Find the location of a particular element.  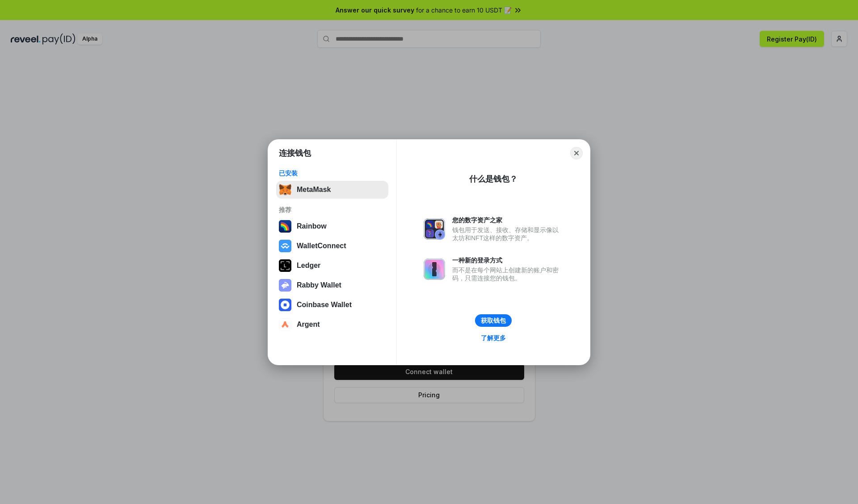

button: WalletConnect is located at coordinates (332, 246).